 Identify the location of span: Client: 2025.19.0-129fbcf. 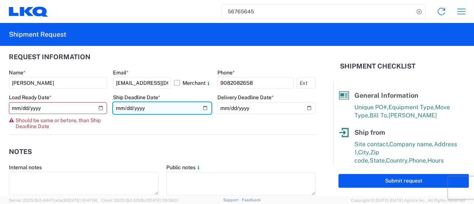
(140, 200).